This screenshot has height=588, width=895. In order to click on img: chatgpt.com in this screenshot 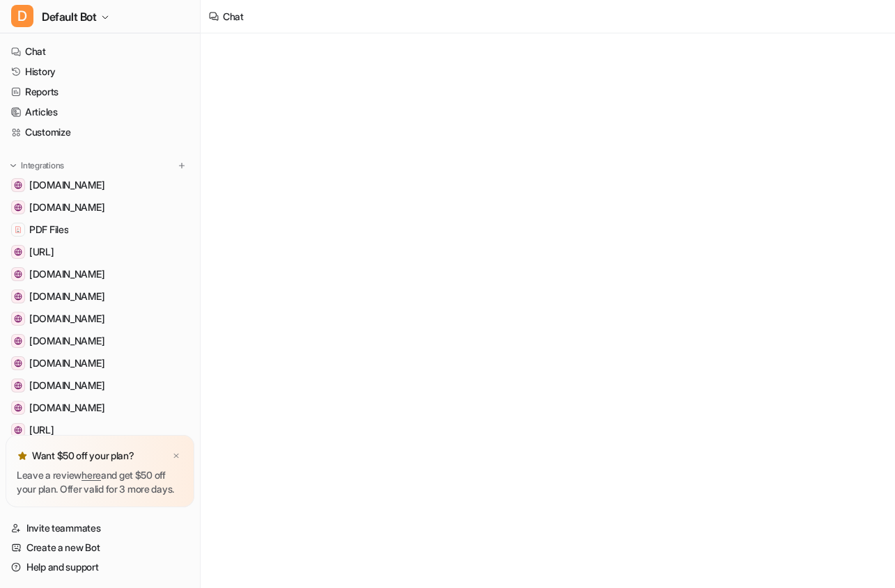, I will do `click(18, 319)`.